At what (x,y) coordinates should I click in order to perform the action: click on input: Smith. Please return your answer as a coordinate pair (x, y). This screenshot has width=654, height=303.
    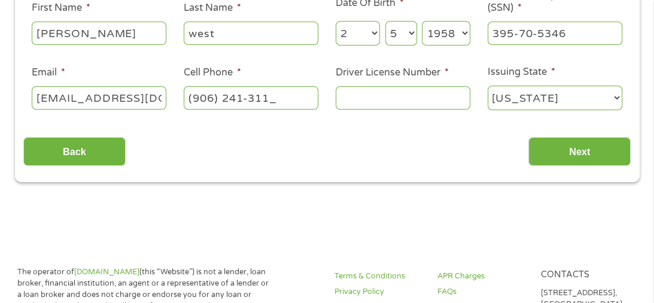
    Looking at the image, I should click on (251, 33).